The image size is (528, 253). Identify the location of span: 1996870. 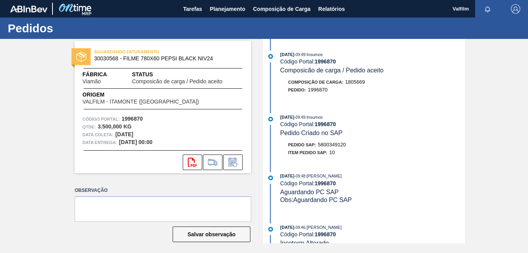
(318, 89).